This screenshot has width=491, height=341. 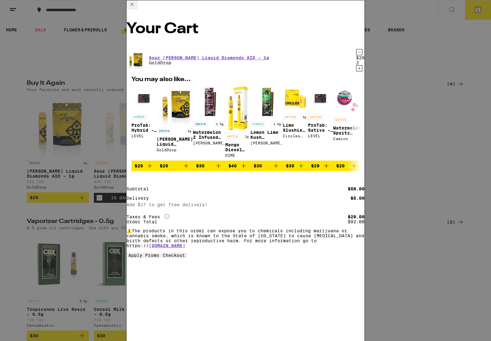 What do you see at coordinates (347, 123) in the screenshot?
I see `a: Open page for Watermelon Spritz Uplifting Sour Gummies from Camino` at bounding box center [347, 123].